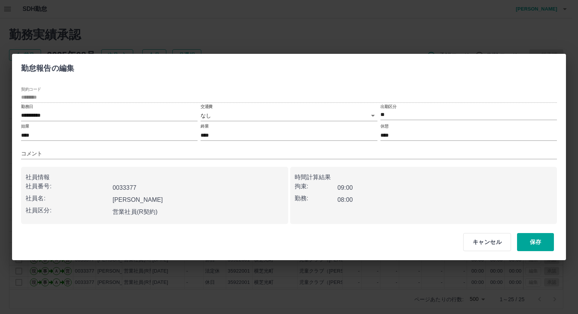 The height and width of the screenshot is (314, 578). Describe the element at coordinates (155, 177) in the screenshot. I see `p: 社員情報` at that location.